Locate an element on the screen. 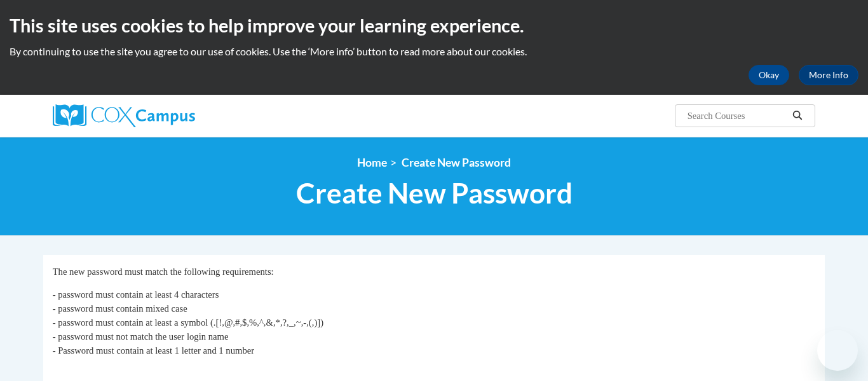  input: Search Courses is located at coordinates (737, 116).